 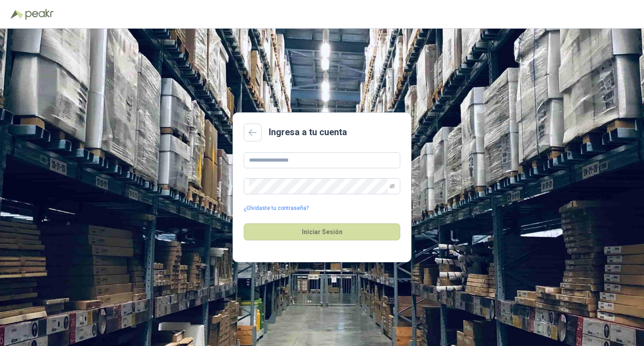 I want to click on button: Iniciar Sesión, so click(x=322, y=232).